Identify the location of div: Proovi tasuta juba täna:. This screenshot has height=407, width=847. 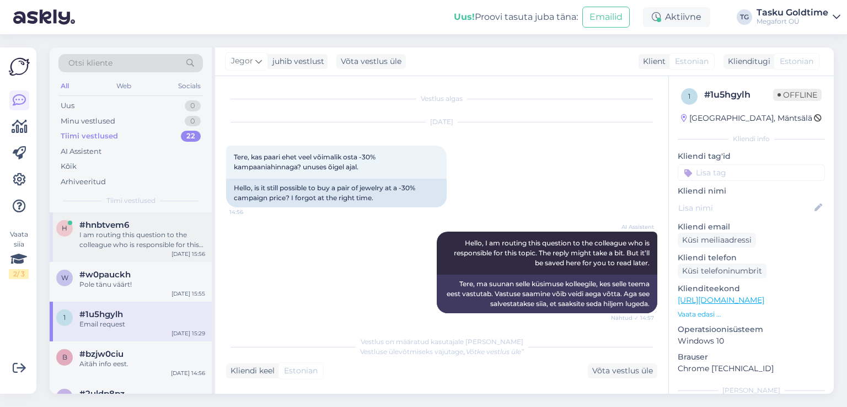
(516, 17).